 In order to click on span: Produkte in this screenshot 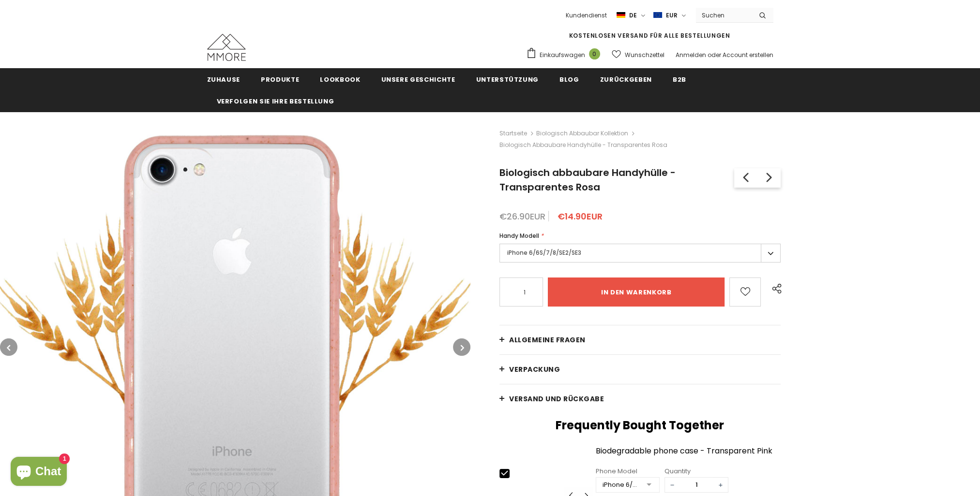, I will do `click(280, 79)`.